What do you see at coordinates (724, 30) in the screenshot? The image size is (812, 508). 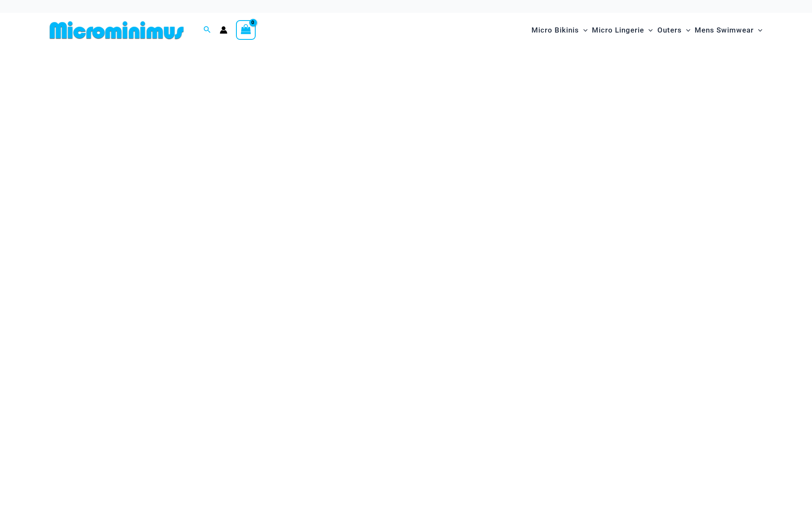 I see `span: Mens Swimwear` at bounding box center [724, 30].